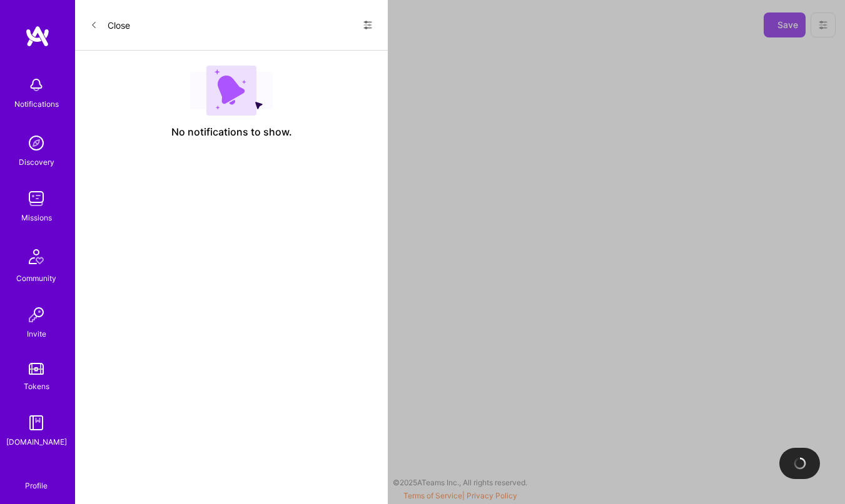  What do you see at coordinates (36, 162) in the screenshot?
I see `div: Discovery` at bounding box center [36, 162].